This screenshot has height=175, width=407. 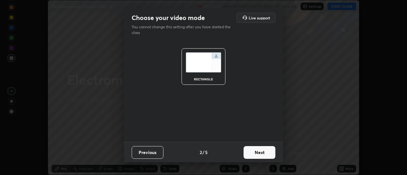 What do you see at coordinates (183, 30) in the screenshot?
I see `p: You cannot change this setting after you have started the class` at bounding box center [183, 30].